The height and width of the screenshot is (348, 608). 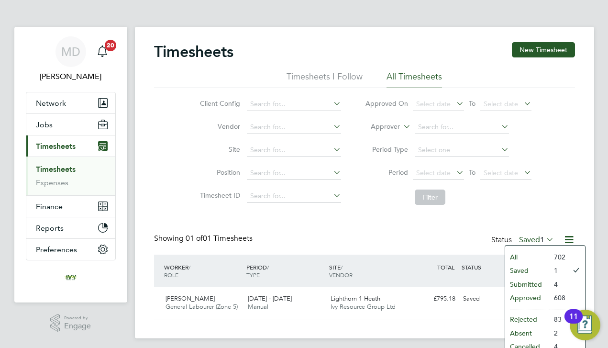 I want to click on span: Powered by, so click(x=77, y=317).